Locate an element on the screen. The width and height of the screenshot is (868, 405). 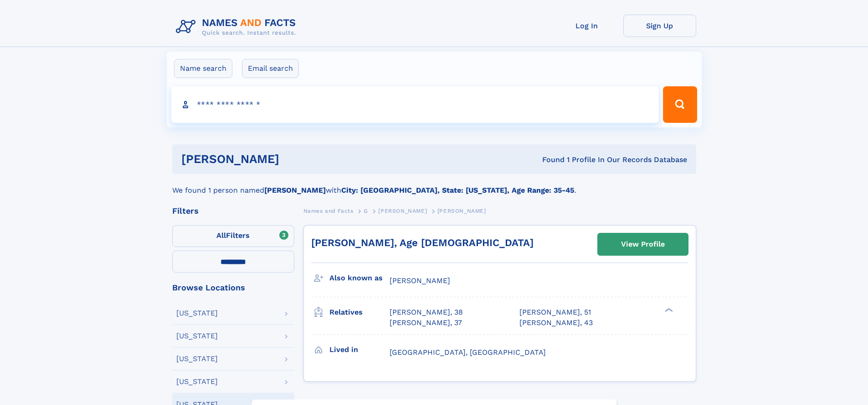
a: Log In is located at coordinates (587, 25).